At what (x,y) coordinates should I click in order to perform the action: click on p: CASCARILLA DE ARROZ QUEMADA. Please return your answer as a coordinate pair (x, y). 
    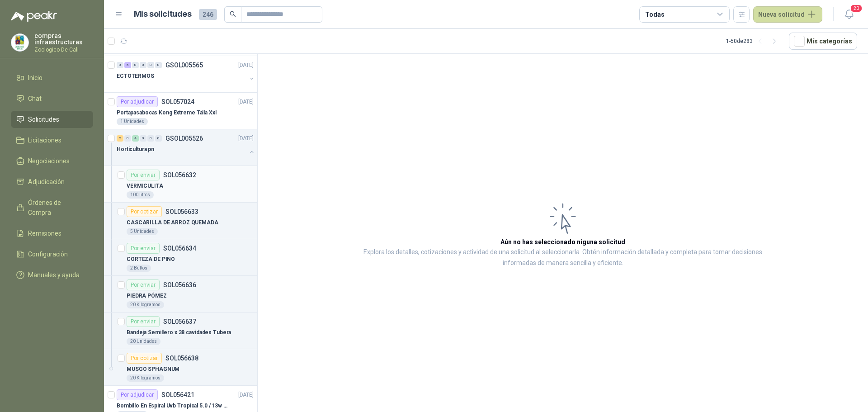
    Looking at the image, I should click on (172, 222).